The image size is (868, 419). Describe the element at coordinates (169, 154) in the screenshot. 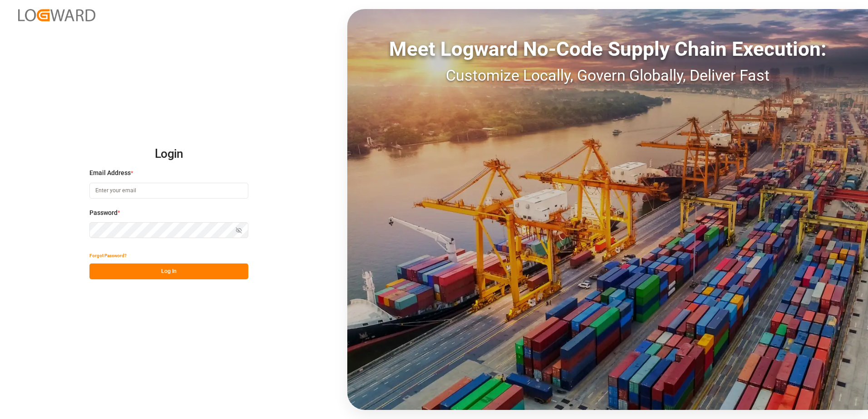

I see `h2: Login` at that location.